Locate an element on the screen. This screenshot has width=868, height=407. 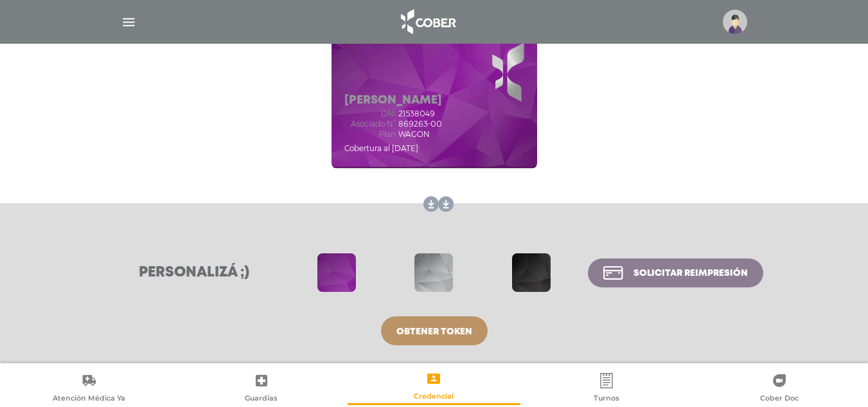
span: 21538049 is located at coordinates (417, 113).